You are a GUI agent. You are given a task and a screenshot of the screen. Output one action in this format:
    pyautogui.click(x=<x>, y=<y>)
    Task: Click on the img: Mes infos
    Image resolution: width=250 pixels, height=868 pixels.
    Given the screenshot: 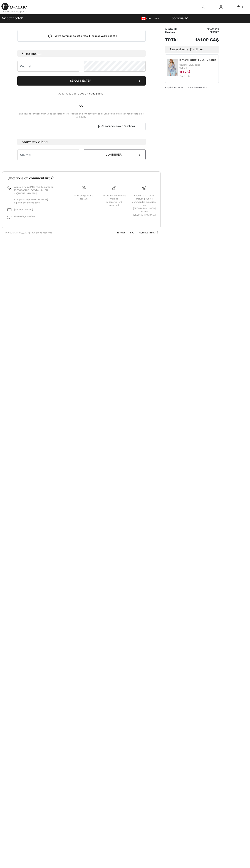 What is the action you would take?
    pyautogui.click(x=220, y=7)
    